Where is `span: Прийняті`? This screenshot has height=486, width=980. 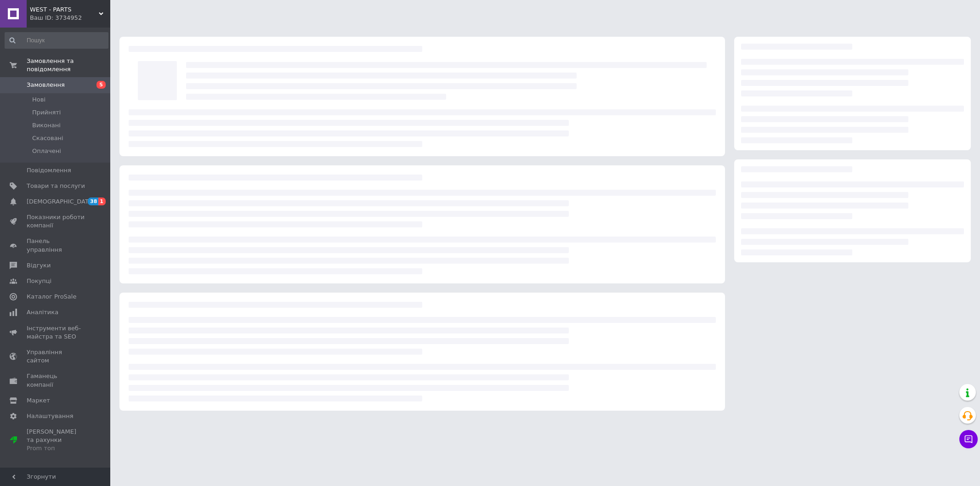 span: Прийняті is located at coordinates (46, 112).